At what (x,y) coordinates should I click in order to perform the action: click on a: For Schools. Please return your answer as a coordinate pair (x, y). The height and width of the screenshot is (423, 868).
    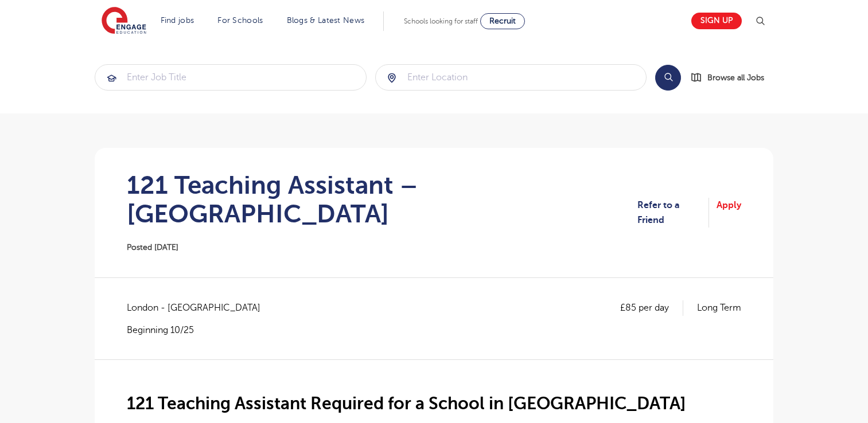
    Looking at the image, I should click on (240, 20).